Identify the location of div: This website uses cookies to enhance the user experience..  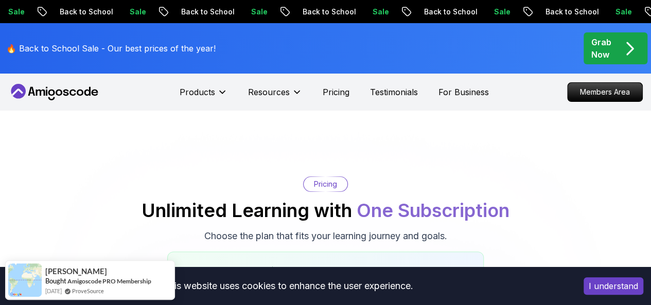
(288, 286).